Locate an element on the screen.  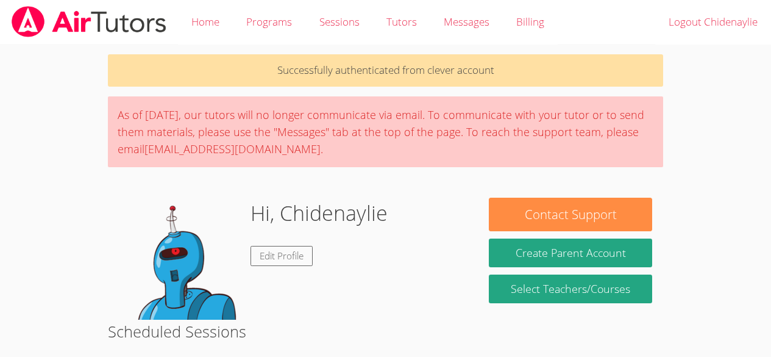
button: Contact Support is located at coordinates (570, 214).